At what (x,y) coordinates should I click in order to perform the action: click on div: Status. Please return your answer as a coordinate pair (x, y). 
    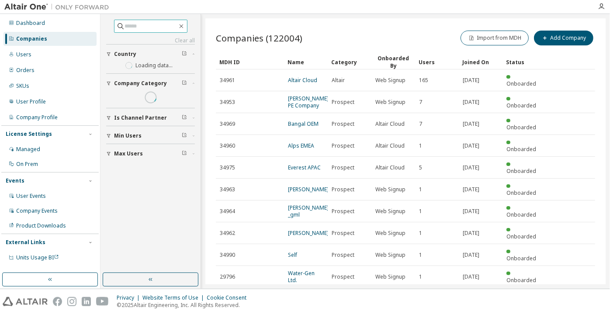
    Looking at the image, I should click on (524, 62).